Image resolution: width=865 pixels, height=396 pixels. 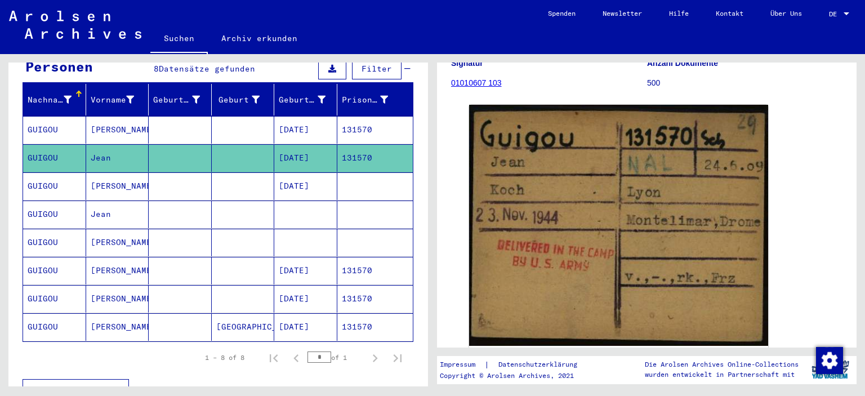 What do you see at coordinates (377, 69) in the screenshot?
I see `span: Filter` at bounding box center [377, 69].